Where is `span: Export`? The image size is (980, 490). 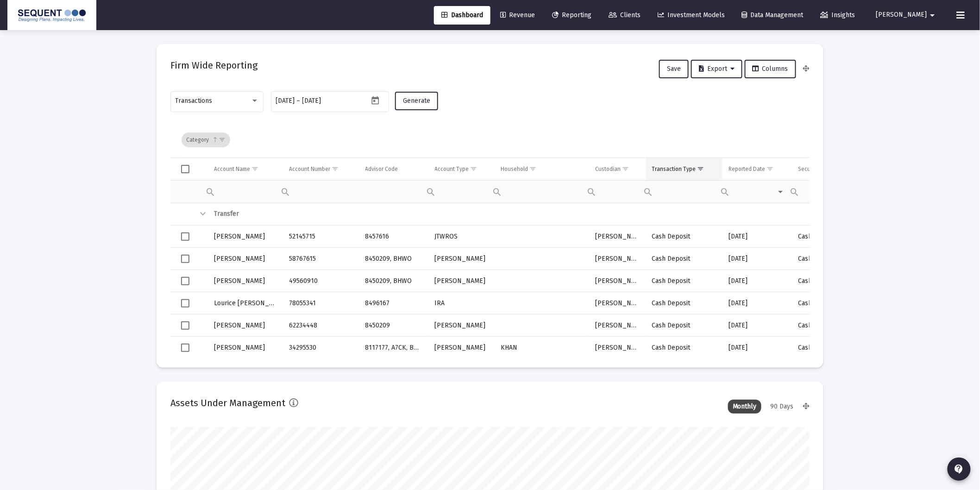
span: Export is located at coordinates (717, 69).